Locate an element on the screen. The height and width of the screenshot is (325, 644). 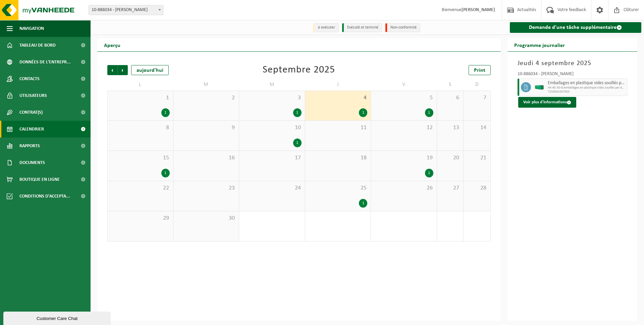
h3: Jeudi 4 septembre 2025 is located at coordinates (573, 64).